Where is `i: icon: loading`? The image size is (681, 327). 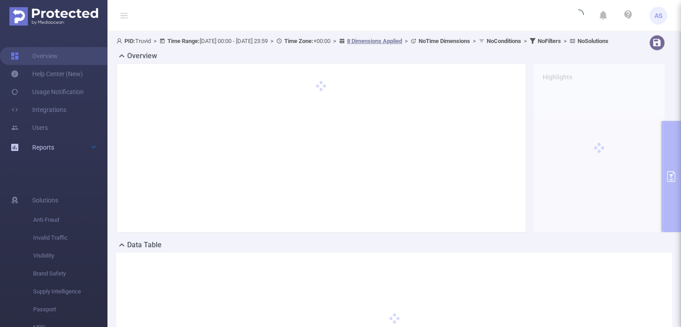
i: icon: loading is located at coordinates (578, 16).